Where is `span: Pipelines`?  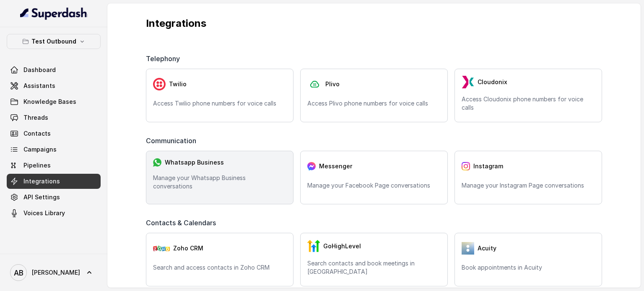
span: Pipelines is located at coordinates (37, 165).